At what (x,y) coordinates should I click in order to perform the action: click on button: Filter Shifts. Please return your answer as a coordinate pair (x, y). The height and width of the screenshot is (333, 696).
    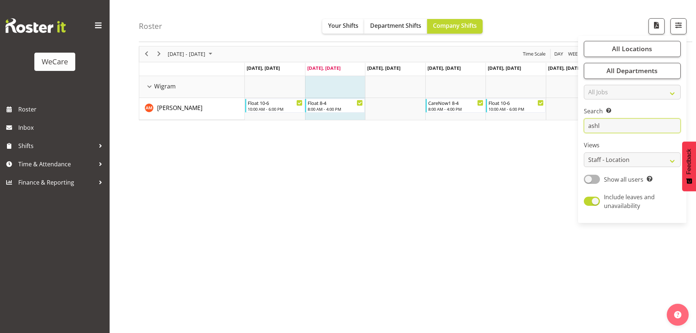
    Looking at the image, I should click on (679, 26).